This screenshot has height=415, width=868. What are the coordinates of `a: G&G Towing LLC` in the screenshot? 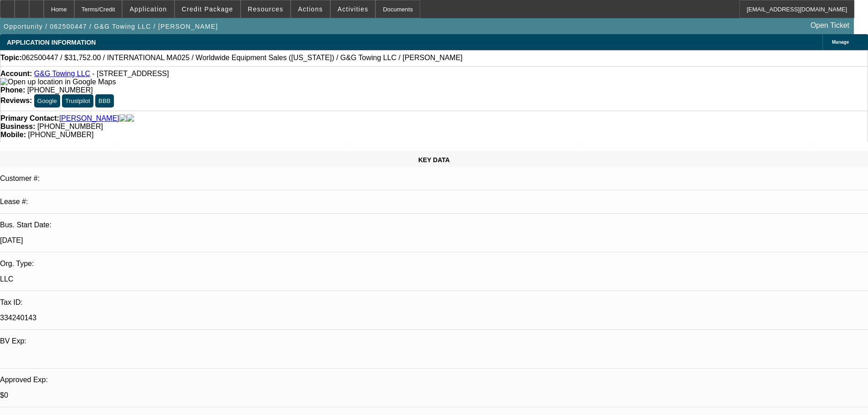 It's located at (62, 74).